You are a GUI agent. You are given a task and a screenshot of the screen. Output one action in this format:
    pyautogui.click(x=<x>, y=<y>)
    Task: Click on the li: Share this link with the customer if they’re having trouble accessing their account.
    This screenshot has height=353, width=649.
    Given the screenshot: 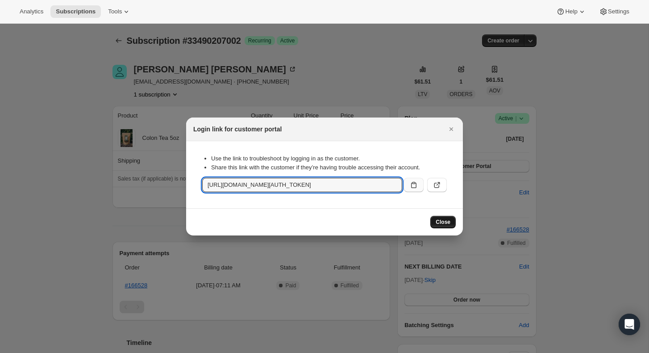 What is the action you would take?
    pyautogui.click(x=329, y=167)
    